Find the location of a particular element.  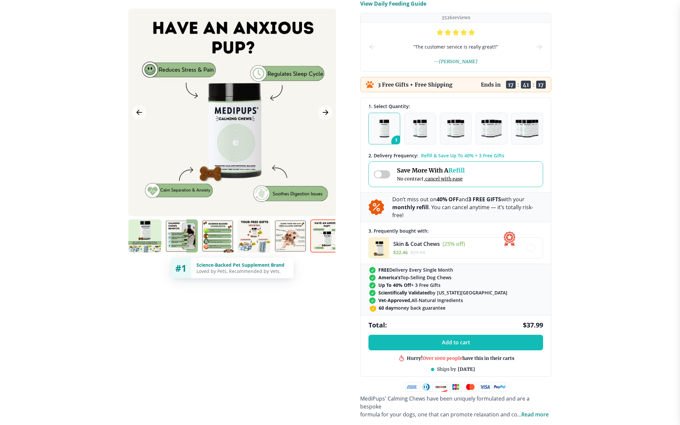

p: 3526 reviews is located at coordinates (455, 18).